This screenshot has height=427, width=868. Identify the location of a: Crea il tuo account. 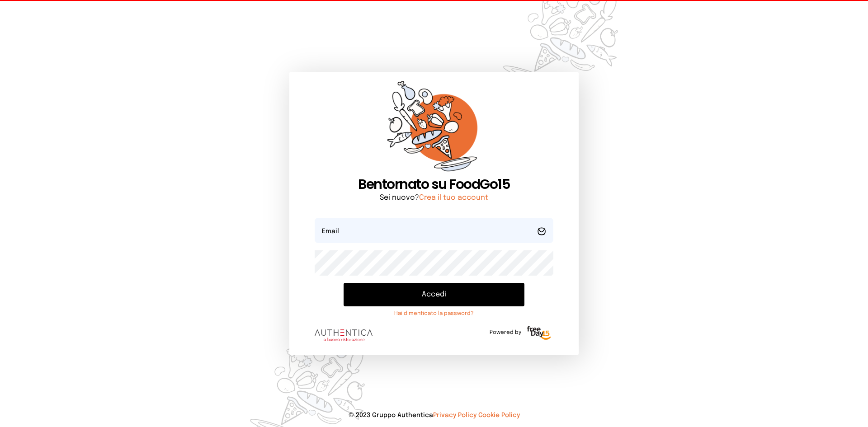
(454, 197).